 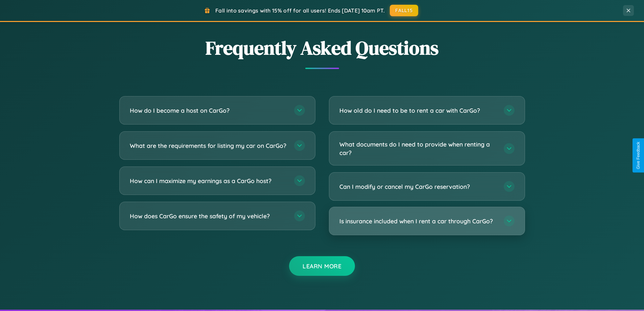 I want to click on button: Learn More, so click(x=322, y=266).